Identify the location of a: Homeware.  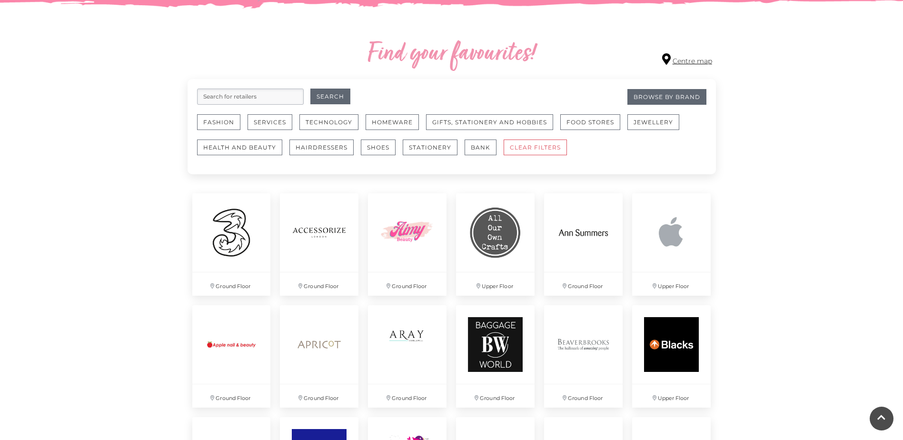
(396, 127).